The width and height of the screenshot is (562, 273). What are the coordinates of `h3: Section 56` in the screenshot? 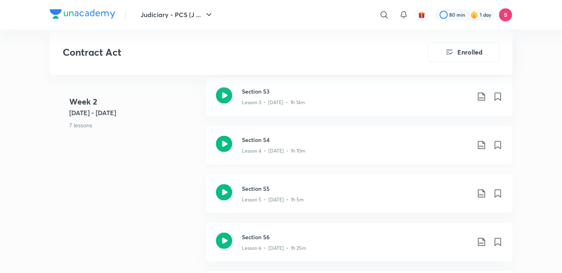 It's located at (356, 237).